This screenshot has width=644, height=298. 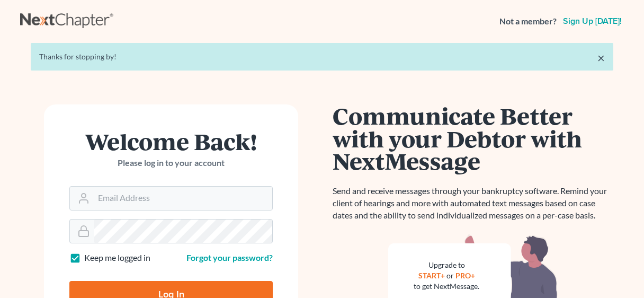 What do you see at coordinates (432, 275) in the screenshot?
I see `a: START+` at bounding box center [432, 275].